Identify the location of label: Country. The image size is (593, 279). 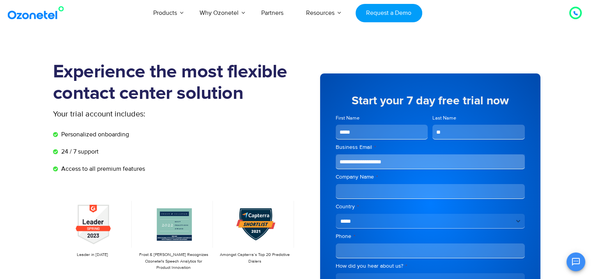
(430, 206).